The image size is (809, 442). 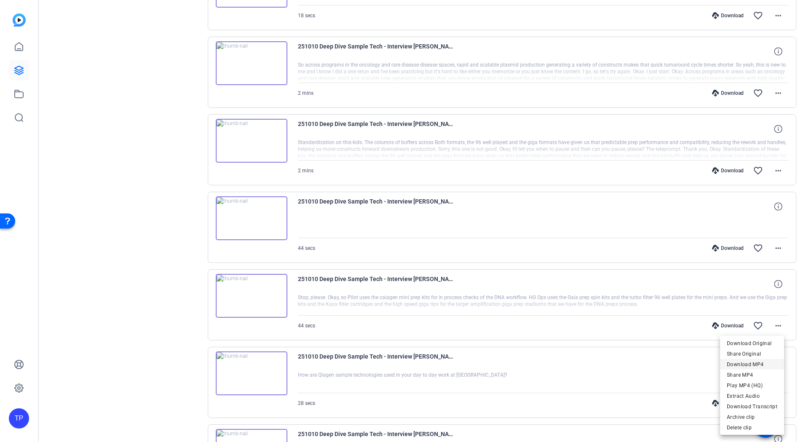 I want to click on span: Download MP4, so click(x=752, y=364).